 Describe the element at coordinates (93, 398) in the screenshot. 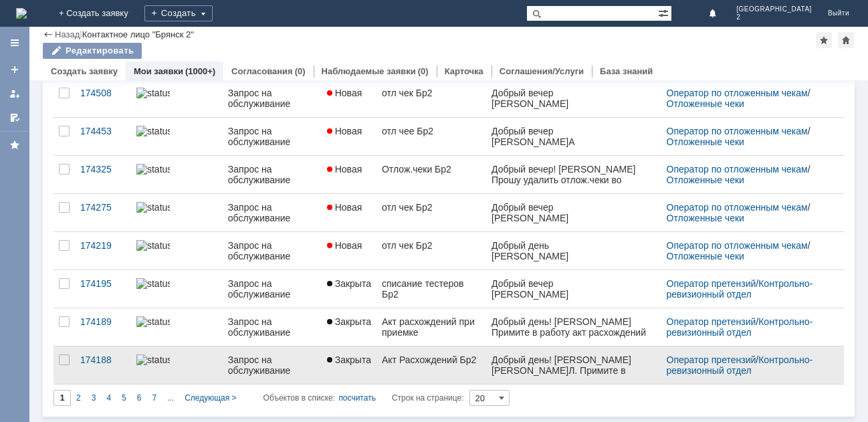

I see `span: 3` at that location.